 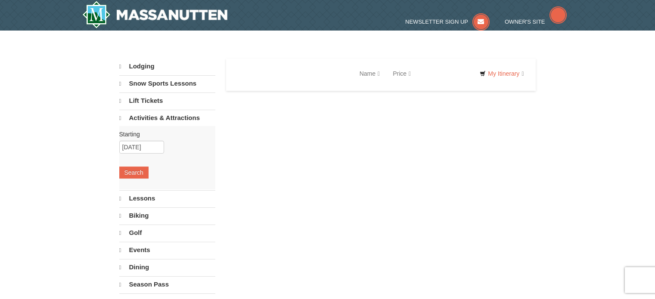 I want to click on a: Season Pass, so click(x=167, y=285).